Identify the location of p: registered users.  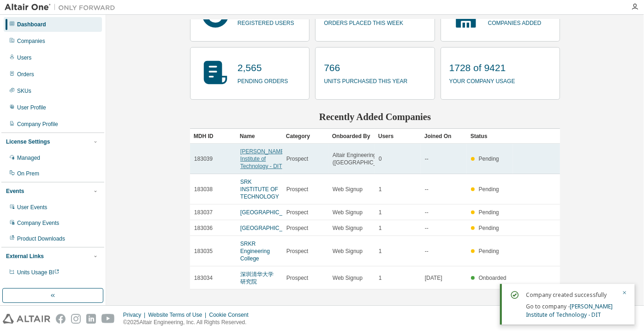
(266, 21).